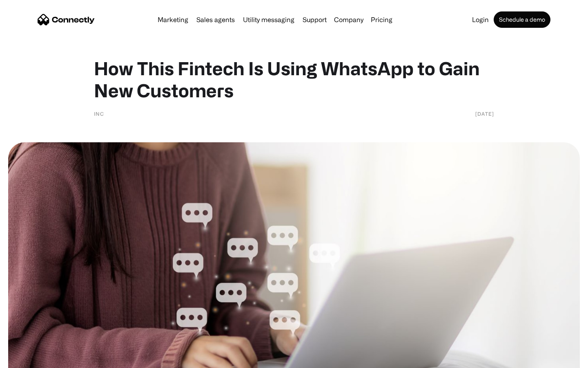 This screenshot has height=368, width=588. Describe the element at coordinates (268, 20) in the screenshot. I see `a: Utility messaging` at that location.